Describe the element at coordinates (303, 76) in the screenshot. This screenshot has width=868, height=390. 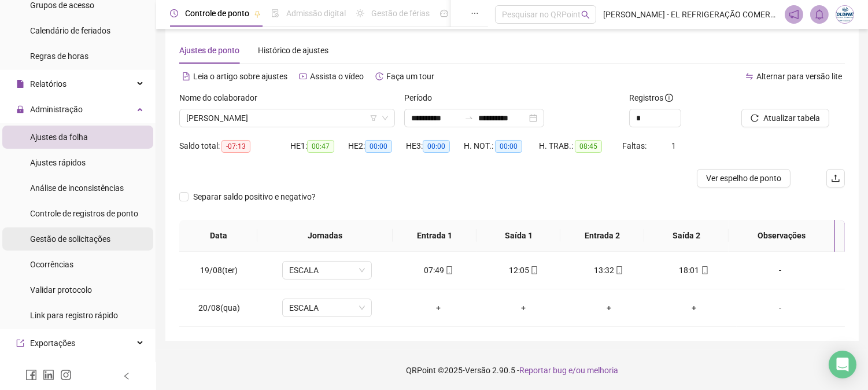
I see `span: youtube` at that location.